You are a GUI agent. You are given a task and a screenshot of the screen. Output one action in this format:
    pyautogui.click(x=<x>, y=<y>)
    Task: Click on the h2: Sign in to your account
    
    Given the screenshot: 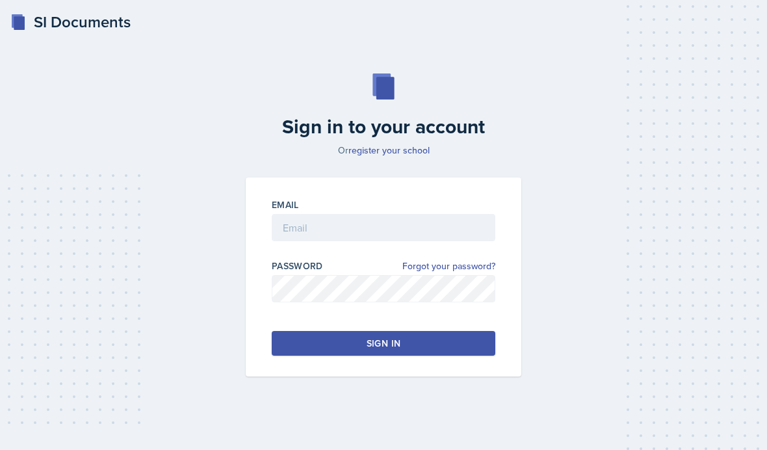 What is the action you would take?
    pyautogui.click(x=383, y=127)
    